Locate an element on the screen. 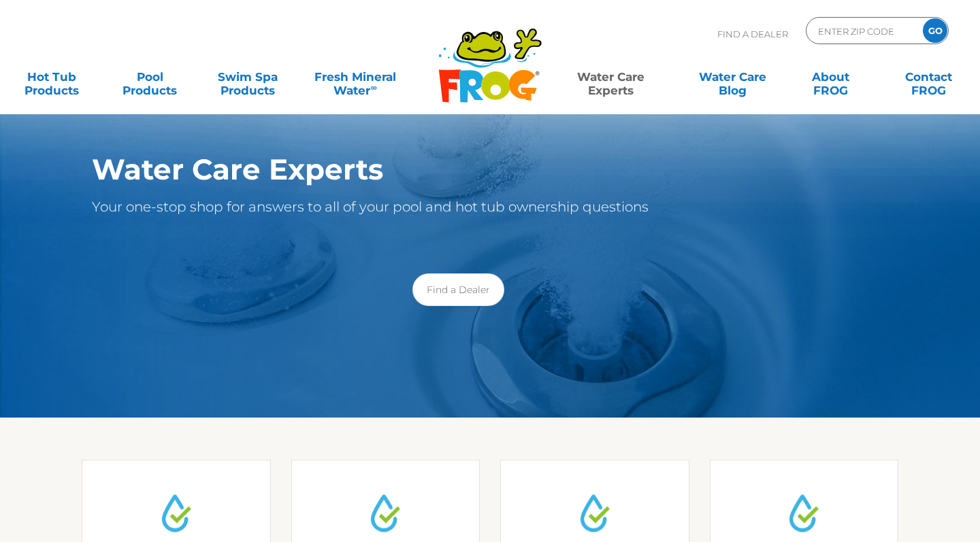 The height and width of the screenshot is (542, 980). a: Water CareBlog is located at coordinates (732, 77).